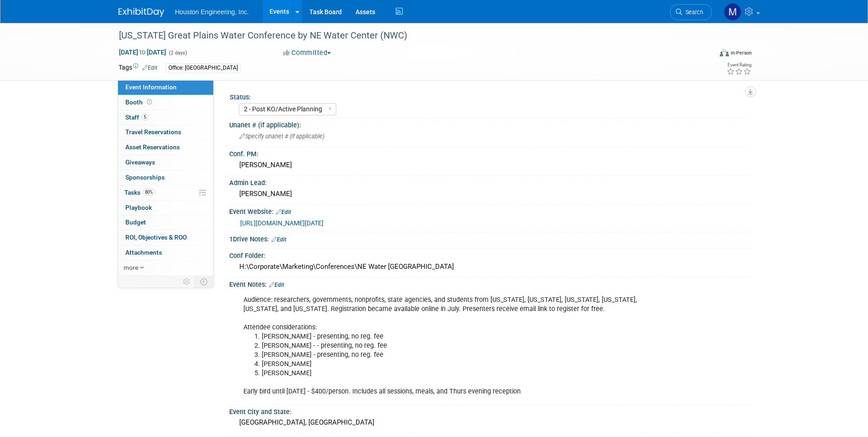 This screenshot has height=437, width=868. I want to click on span: Sponsorships, so click(145, 178).